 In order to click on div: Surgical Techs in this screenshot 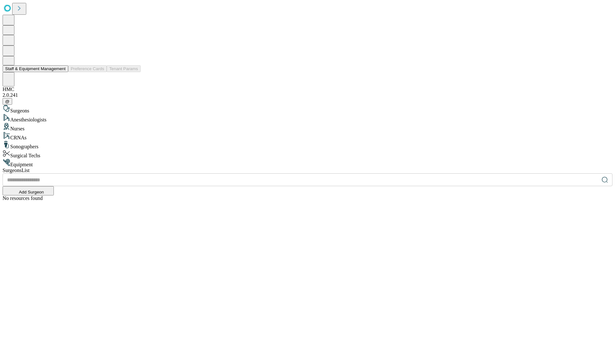, I will do `click(308, 154)`.